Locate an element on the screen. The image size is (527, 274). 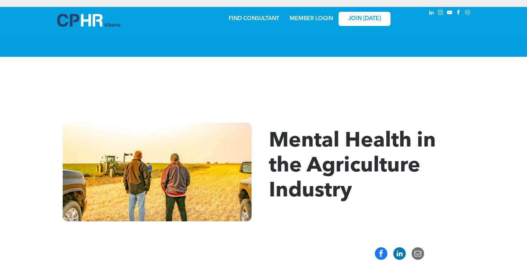
a: Social network is located at coordinates (468, 13).